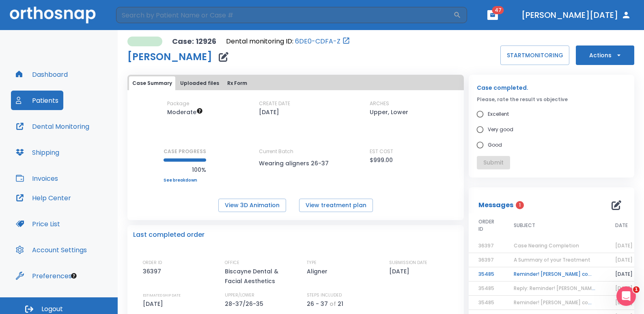 The width and height of the screenshot is (644, 314). What do you see at coordinates (43, 198) in the screenshot?
I see `a: Help Center` at bounding box center [43, 198].